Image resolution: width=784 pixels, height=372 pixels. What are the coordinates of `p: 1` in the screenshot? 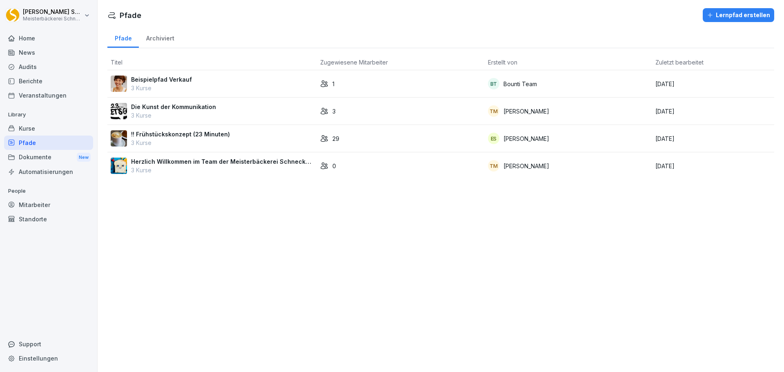 It's located at (333, 84).